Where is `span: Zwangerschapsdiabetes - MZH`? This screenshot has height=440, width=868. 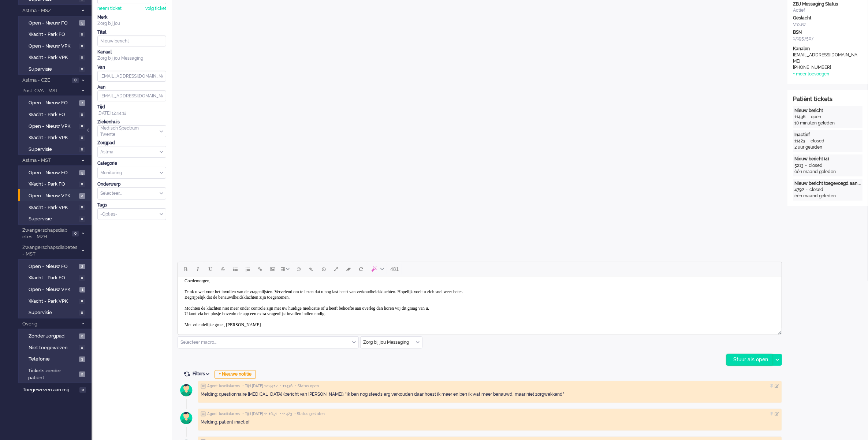 span: Zwangerschapsdiabetes - MZH is located at coordinates (45, 234).